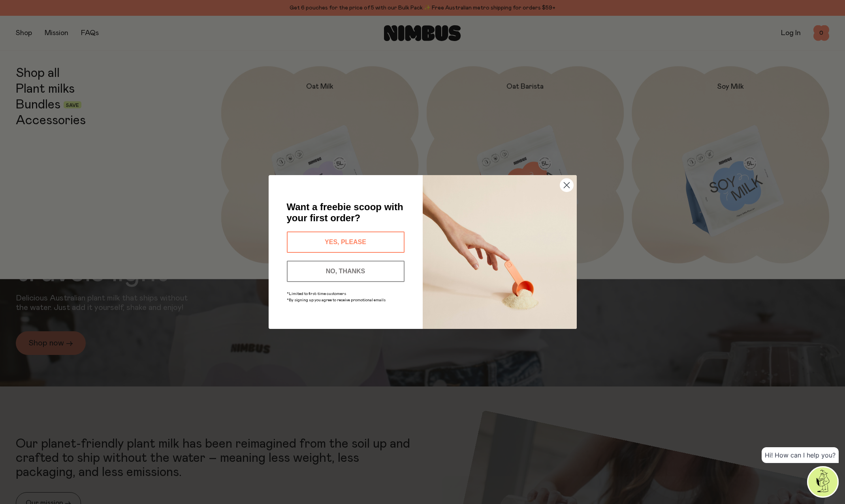 This screenshot has width=845, height=504. Describe the element at coordinates (316, 294) in the screenshot. I see `span: *Limited to first-time customers` at that location.